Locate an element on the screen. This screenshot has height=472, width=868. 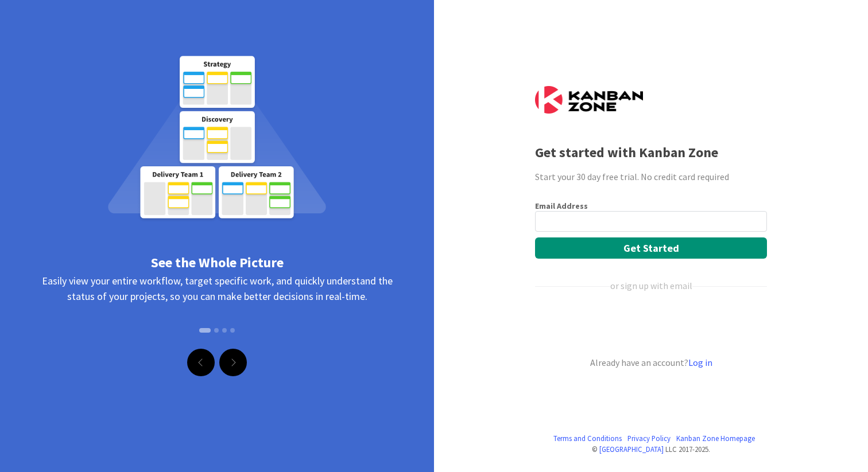
button: Slide 3 is located at coordinates (225, 330).